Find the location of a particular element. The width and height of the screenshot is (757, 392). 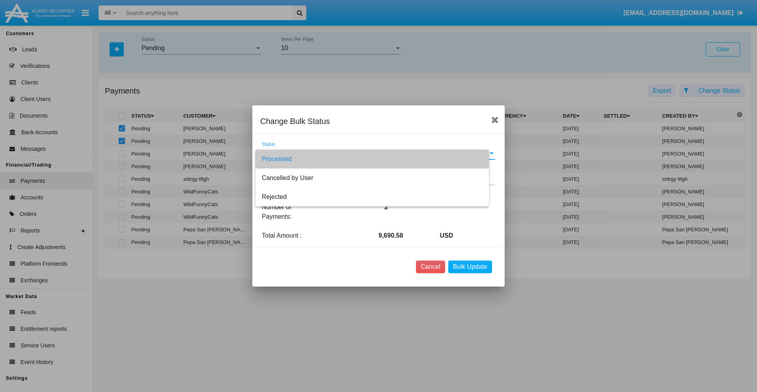

p: 2 is located at coordinates (409, 207).